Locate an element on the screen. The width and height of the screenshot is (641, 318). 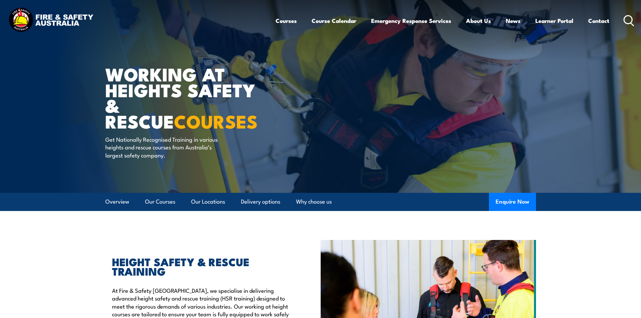
button: Enquire Now is located at coordinates (513, 202).